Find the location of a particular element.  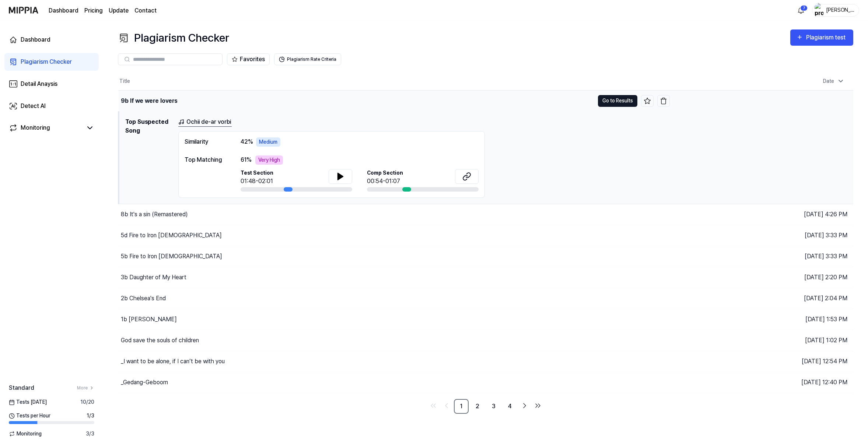

div: Top Matching is located at coordinates (205, 160).